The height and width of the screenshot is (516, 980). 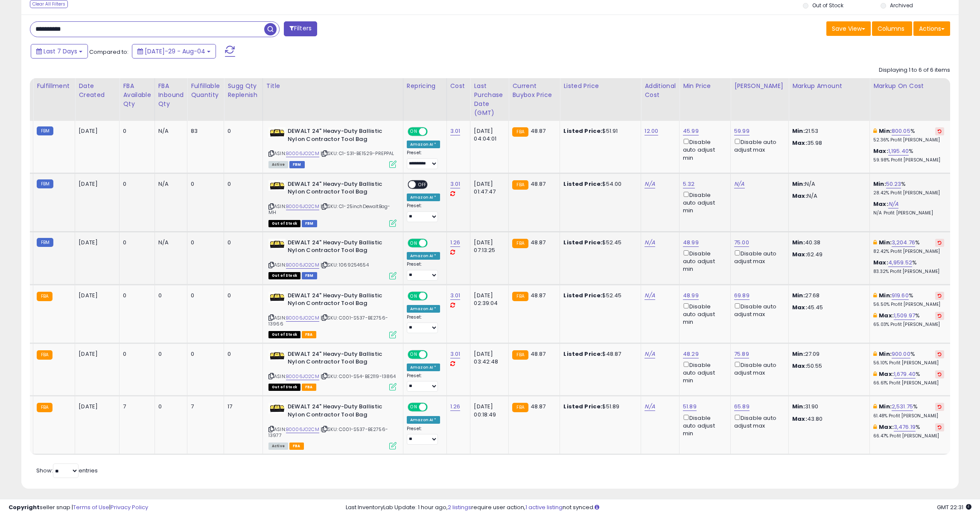 I want to click on span: Last 7 Days, so click(x=60, y=51).